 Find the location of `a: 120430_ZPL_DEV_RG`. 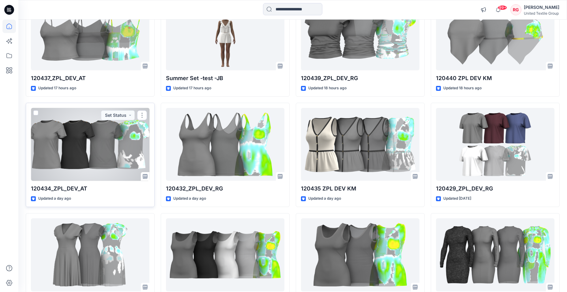

a: 120430_ZPL_DEV_RG is located at coordinates (225, 255).